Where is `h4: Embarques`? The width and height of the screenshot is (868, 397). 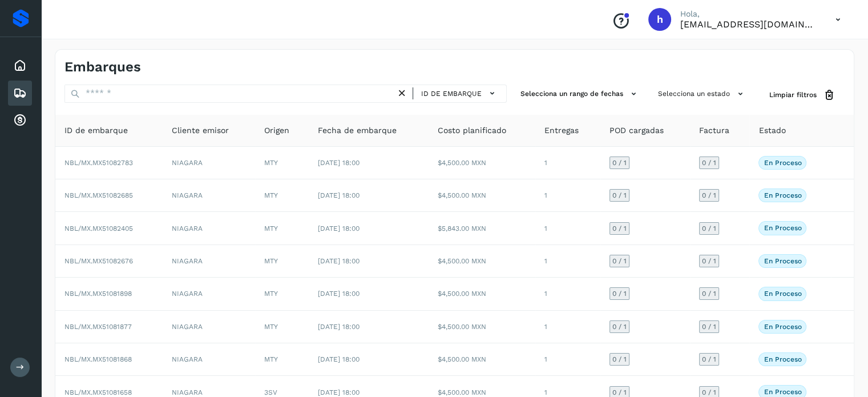 h4: Embarques is located at coordinates (103, 67).